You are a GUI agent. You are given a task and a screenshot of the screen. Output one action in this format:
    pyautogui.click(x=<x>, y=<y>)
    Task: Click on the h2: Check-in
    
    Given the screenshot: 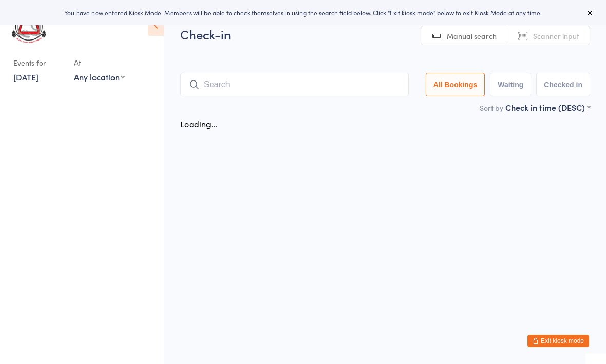 What is the action you would take?
    pyautogui.click(x=385, y=34)
    